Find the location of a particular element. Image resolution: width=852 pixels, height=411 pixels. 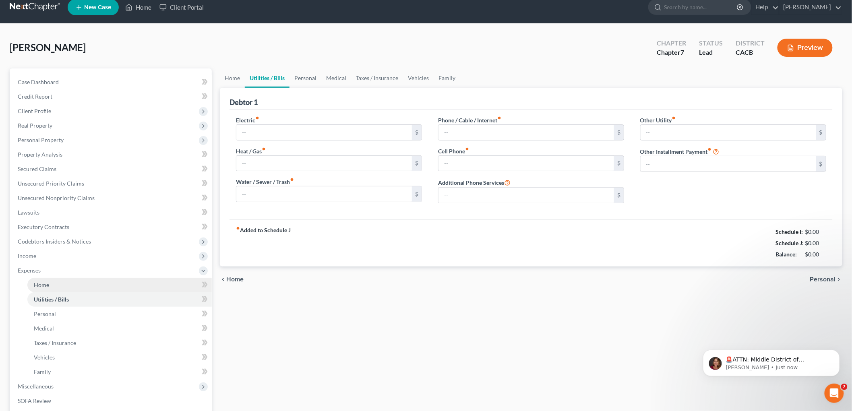

i: chevron_right is located at coordinates (840, 280).